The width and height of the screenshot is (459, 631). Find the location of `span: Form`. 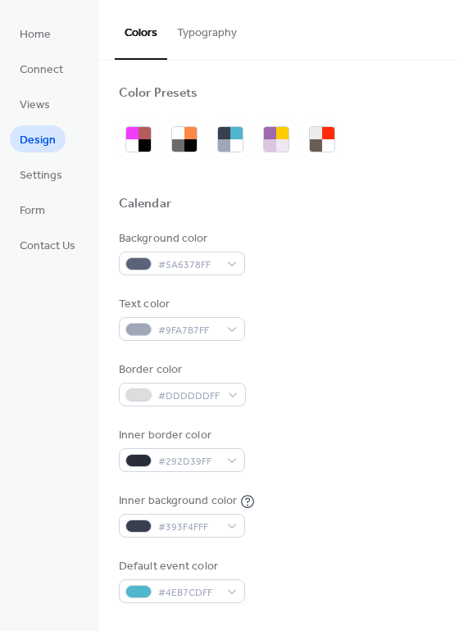

span: Form is located at coordinates (32, 211).